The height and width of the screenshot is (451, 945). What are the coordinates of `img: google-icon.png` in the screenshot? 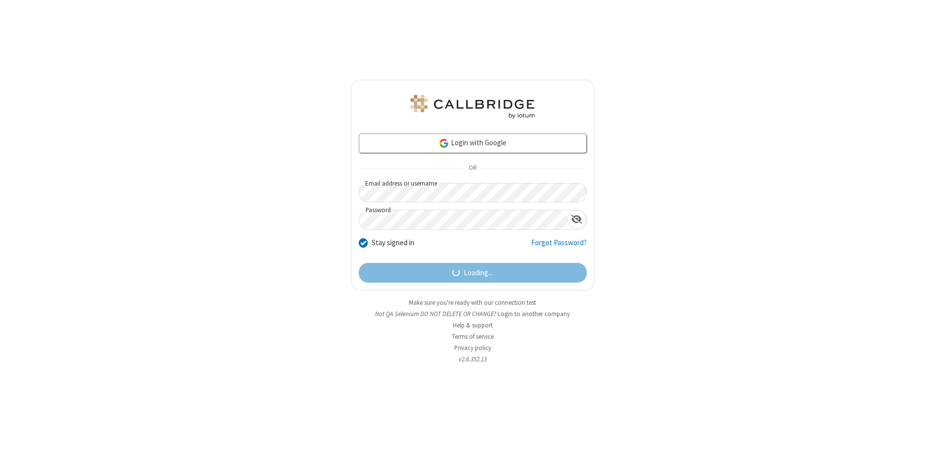 It's located at (444, 143).